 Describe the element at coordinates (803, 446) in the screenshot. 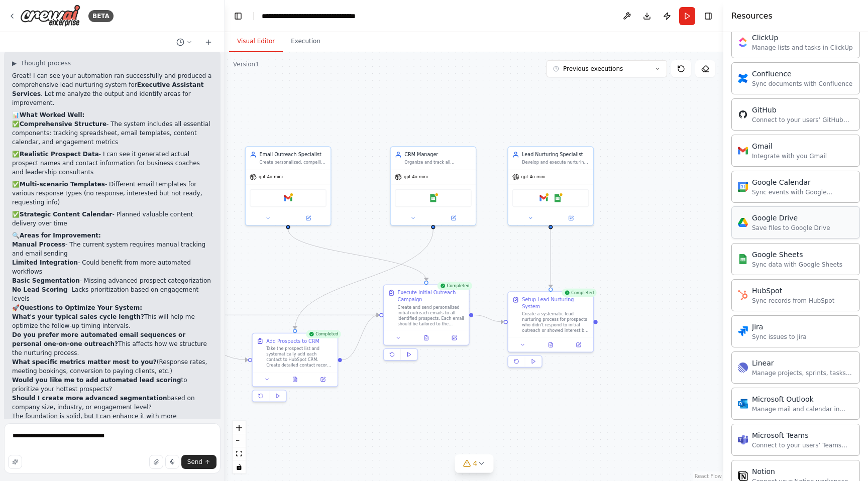

I see `div: Connect to your users’ Teams workspaces` at that location.